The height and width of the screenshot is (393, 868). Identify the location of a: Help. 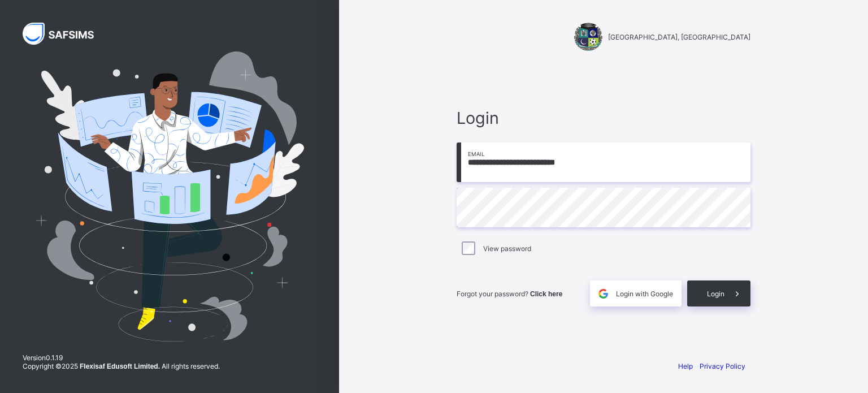
(686, 366).